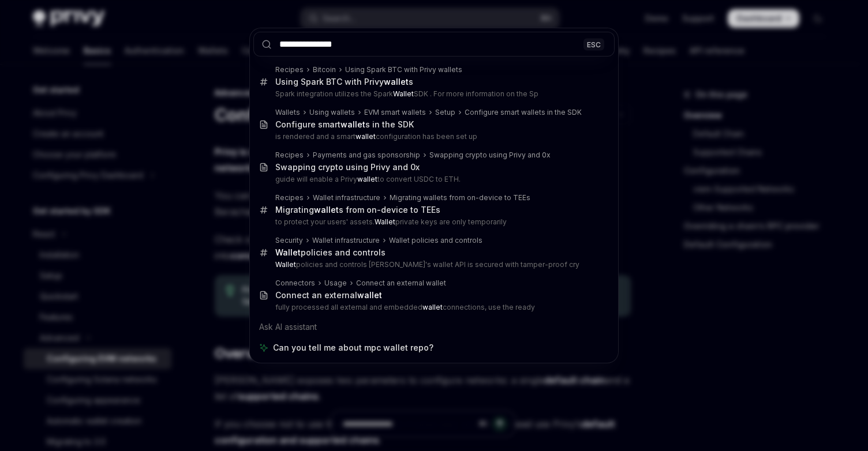  Describe the element at coordinates (288, 113) in the screenshot. I see `div: Wallets` at that location.